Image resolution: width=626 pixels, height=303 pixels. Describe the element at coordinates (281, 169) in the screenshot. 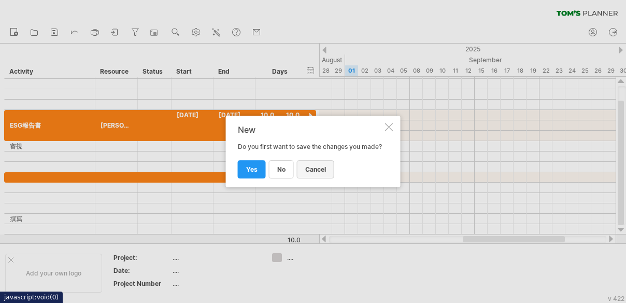

I see `a: no` at that location.